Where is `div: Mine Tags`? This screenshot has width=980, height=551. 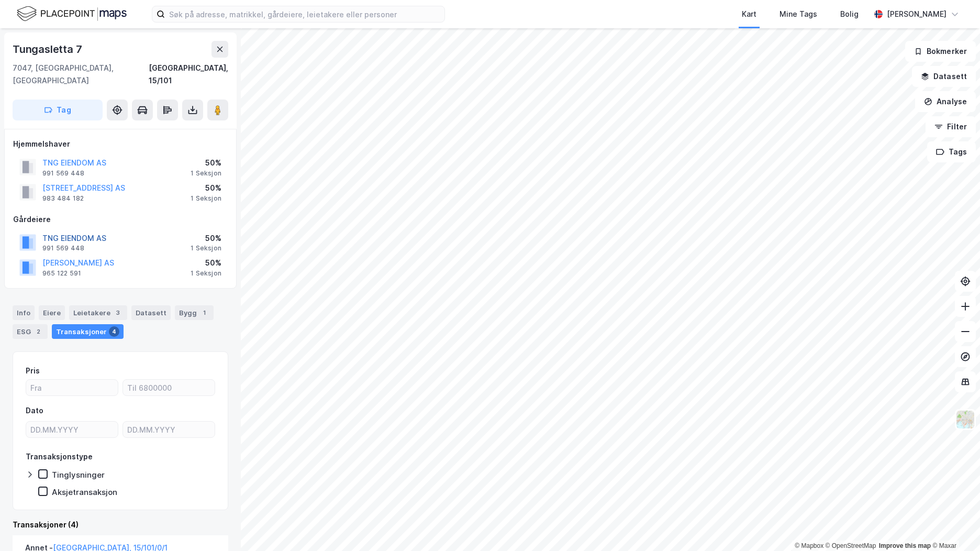 div: Mine Tags is located at coordinates (799, 14).